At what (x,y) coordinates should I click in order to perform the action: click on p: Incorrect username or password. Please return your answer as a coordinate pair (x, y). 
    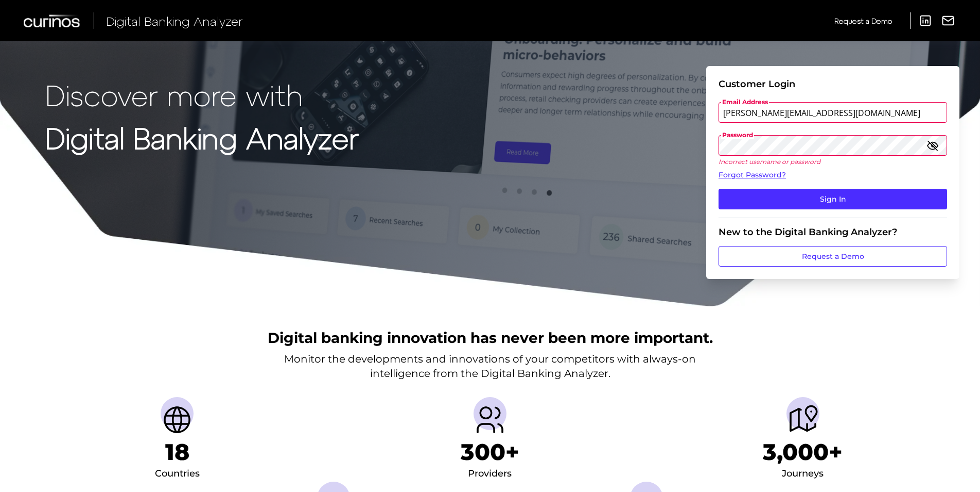
    Looking at the image, I should click on (833, 161).